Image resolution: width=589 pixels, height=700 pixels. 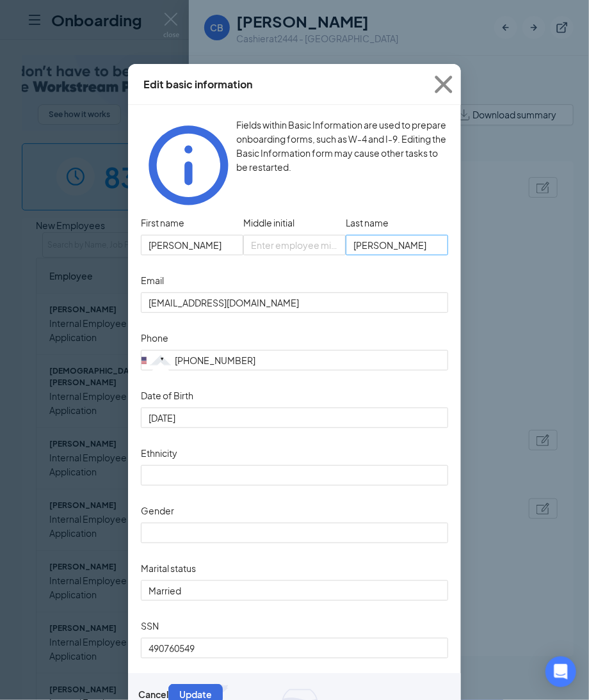 I want to click on input: (201) 555-0123, so click(x=294, y=361).